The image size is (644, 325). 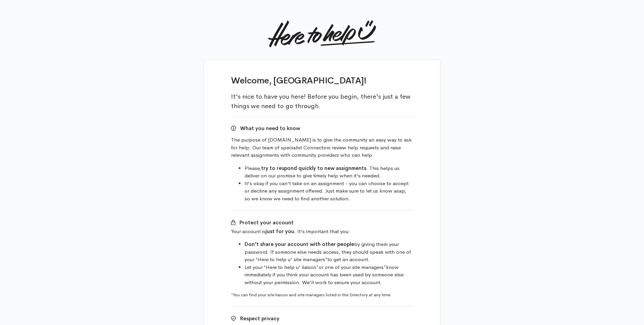 What do you see at coordinates (329, 275) in the screenshot?
I see `li: Let your 'Here to help u' liaison or one of your site managers know immediately if you think your...` at bounding box center [329, 275].